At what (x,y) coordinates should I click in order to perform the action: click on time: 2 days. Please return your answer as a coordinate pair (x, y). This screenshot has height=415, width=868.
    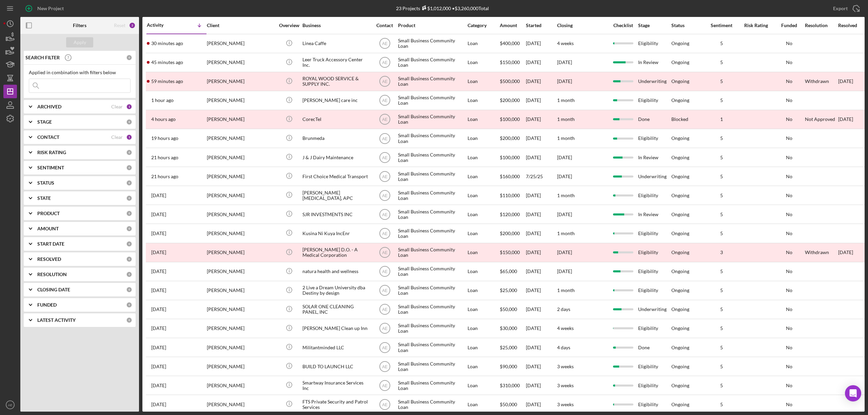
    Looking at the image, I should click on (563, 309).